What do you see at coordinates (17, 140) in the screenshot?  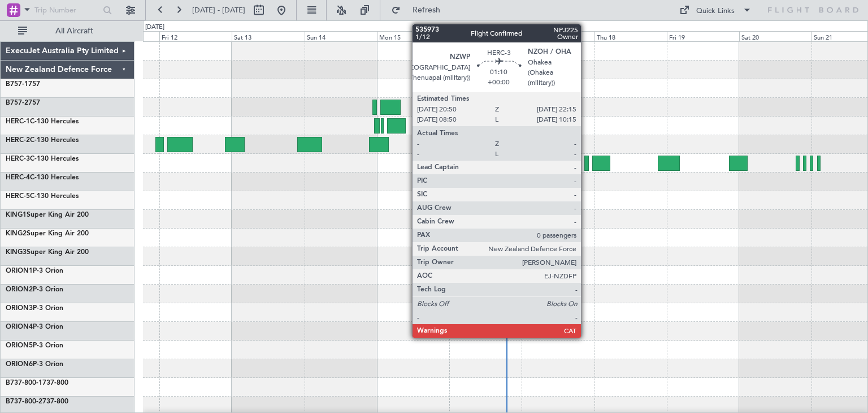 I see `span: HERC-2` at bounding box center [17, 140].